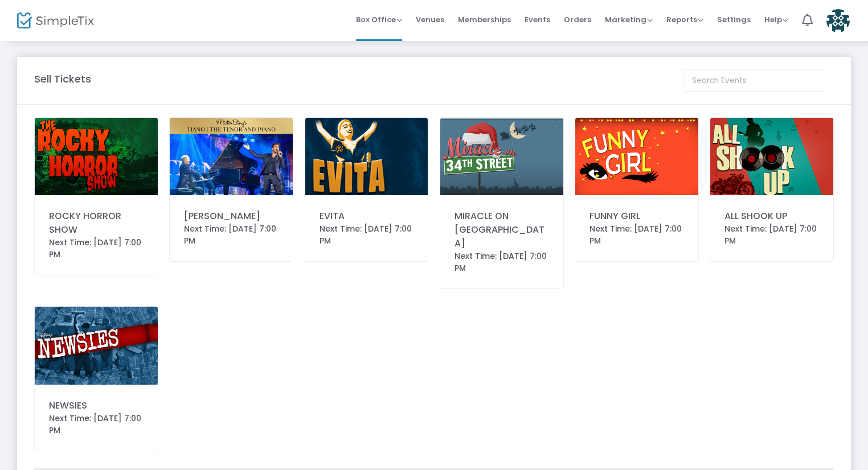  Describe the element at coordinates (96, 223) in the screenshot. I see `div: ROCKY HORROR SHOW` at that location.